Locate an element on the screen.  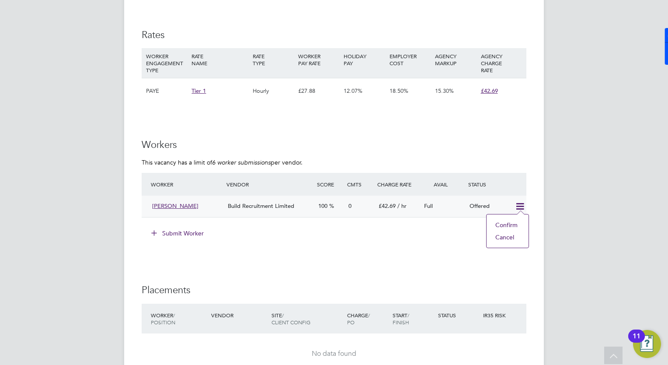
button: Open Resource Center, 11 new notifications is located at coordinates (647, 344).